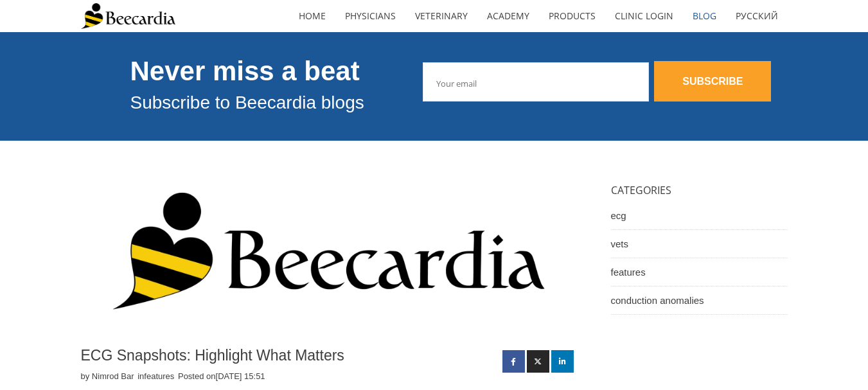 The height and width of the screenshot is (390, 868). Describe the element at coordinates (756, 16) in the screenshot. I see `a: Русский` at that location.